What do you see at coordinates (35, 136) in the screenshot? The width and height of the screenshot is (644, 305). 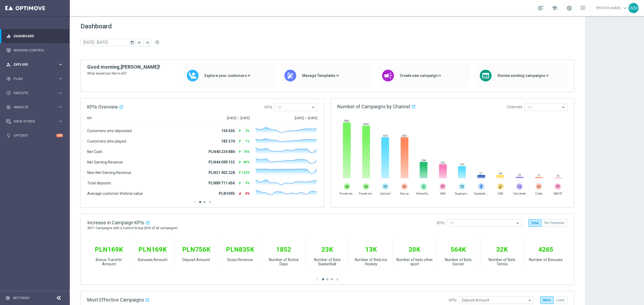 I see `div: lightbulb Optibot +10` at bounding box center [35, 136].